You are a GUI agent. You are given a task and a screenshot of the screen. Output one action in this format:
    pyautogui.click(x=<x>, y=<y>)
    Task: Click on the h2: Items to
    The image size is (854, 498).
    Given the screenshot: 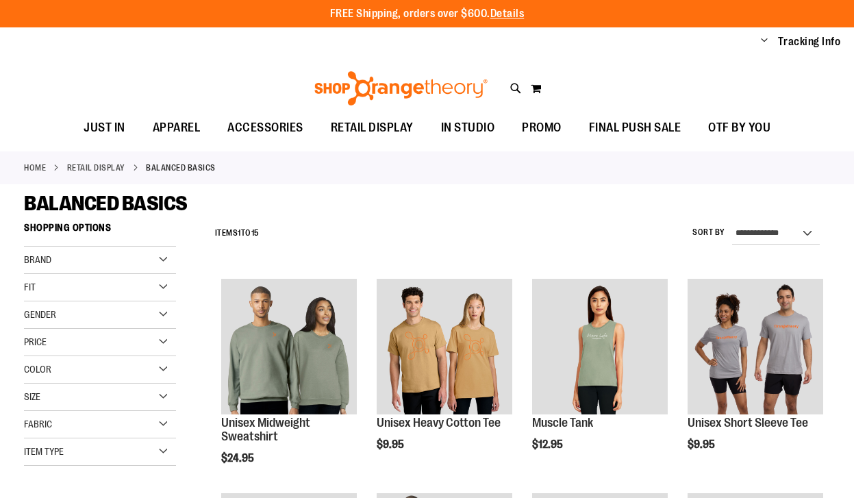 What is the action you would take?
    pyautogui.click(x=237, y=233)
    